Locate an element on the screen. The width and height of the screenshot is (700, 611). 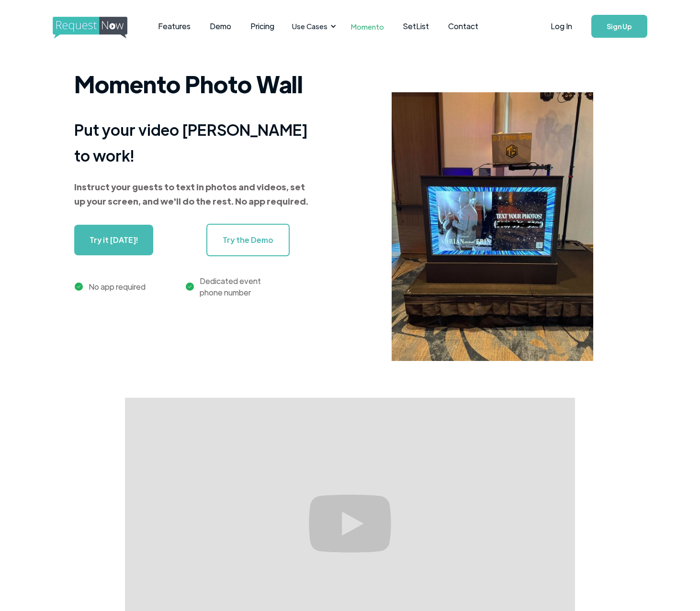
a: Log In is located at coordinates (561, 27).